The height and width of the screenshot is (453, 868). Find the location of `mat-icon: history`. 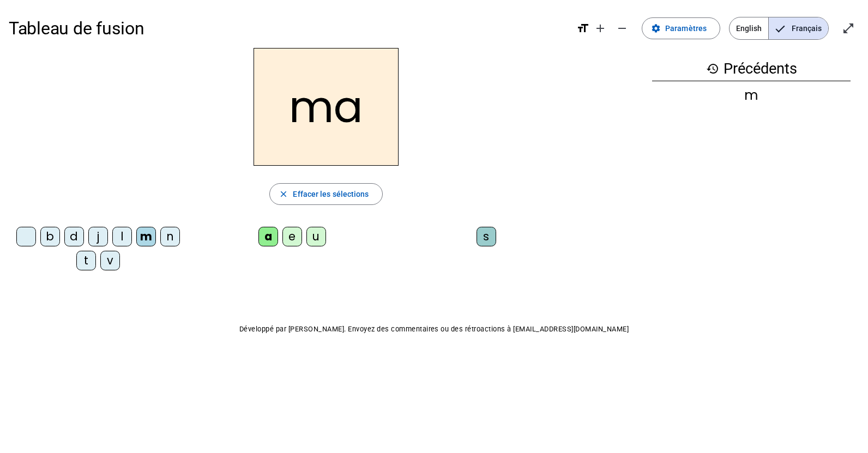

mat-icon: history is located at coordinates (712, 69).